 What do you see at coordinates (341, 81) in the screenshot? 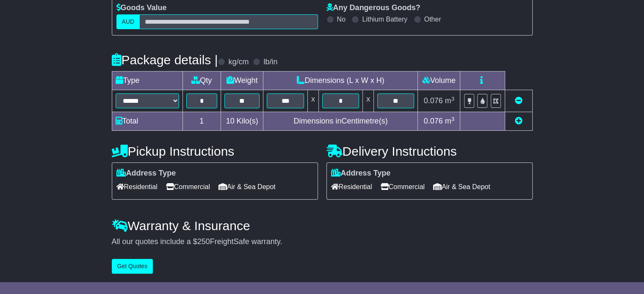
I see `td: Dimensions (L x W x H)` at bounding box center [341, 81].